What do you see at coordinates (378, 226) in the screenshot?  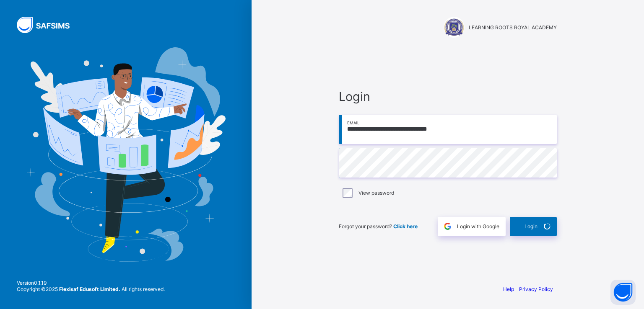 I see `span: Forgot your password?` at bounding box center [378, 226].